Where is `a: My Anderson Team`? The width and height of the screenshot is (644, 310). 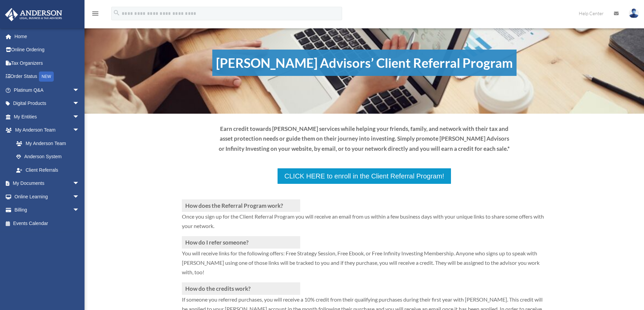 a: My Anderson Team is located at coordinates (49, 144).